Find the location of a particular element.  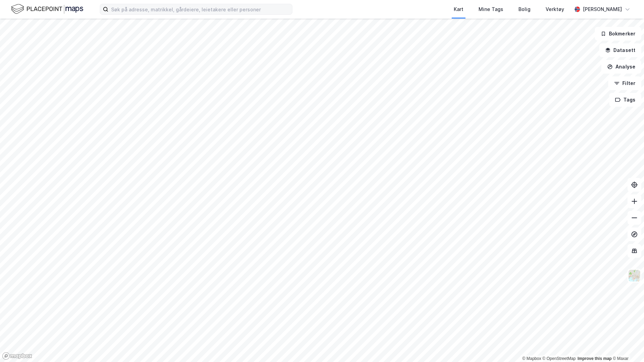

a: OpenStreetMap is located at coordinates (559, 359).